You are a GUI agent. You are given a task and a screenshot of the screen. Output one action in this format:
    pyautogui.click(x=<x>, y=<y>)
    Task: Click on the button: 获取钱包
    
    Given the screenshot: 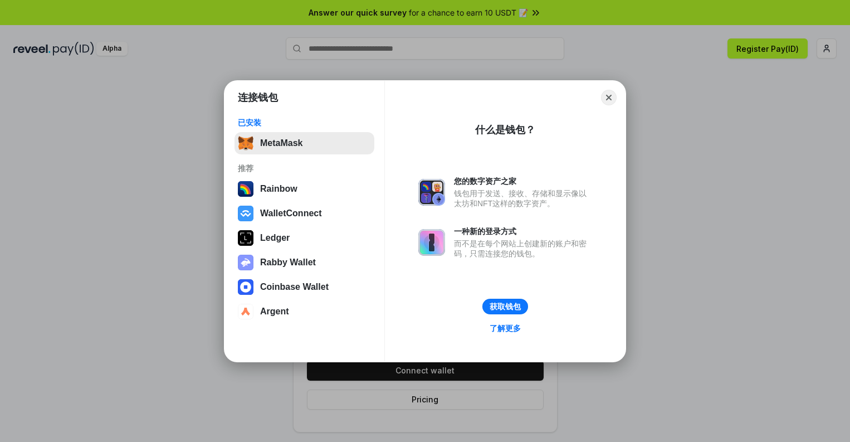 What is the action you would take?
    pyautogui.click(x=505, y=306)
    